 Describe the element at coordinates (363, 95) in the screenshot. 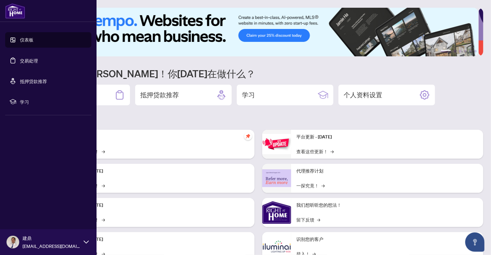

I see `font: 个人资料设置` at that location.